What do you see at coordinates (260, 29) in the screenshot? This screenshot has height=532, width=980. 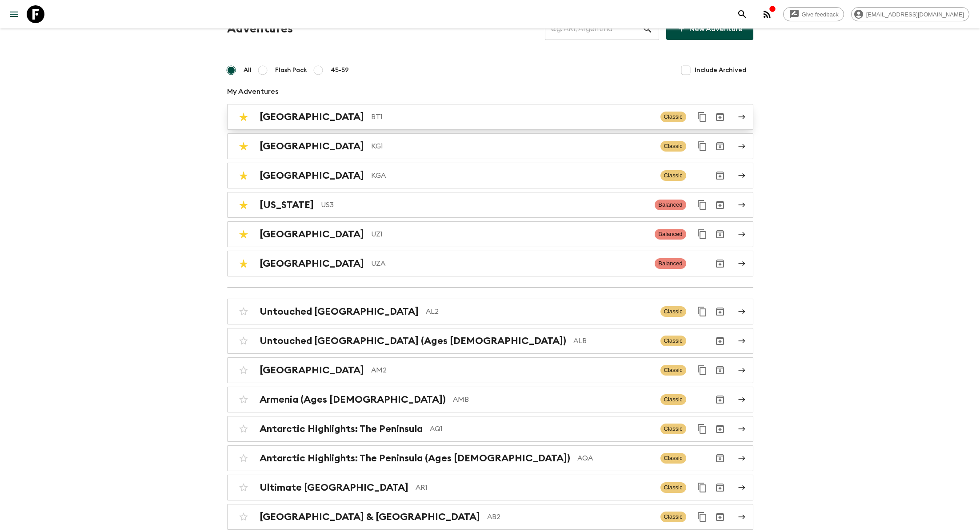 I see `h1: Adventures` at bounding box center [260, 29].